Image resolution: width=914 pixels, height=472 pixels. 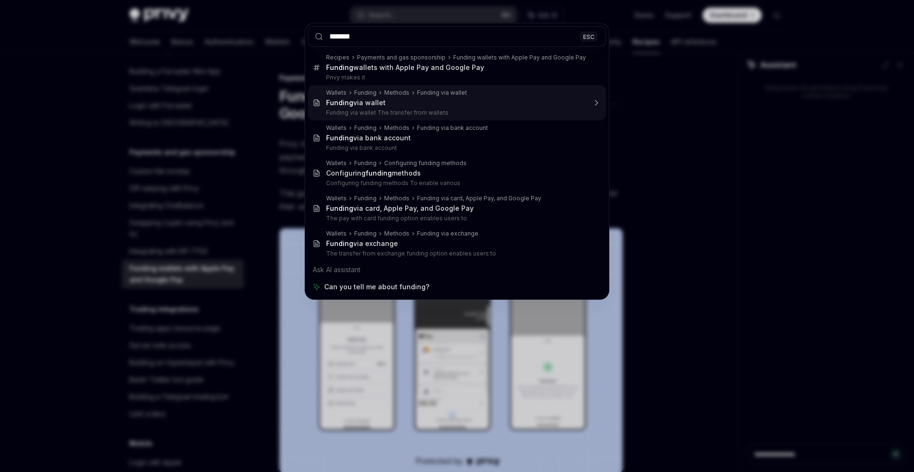 What do you see at coordinates (373, 173) in the screenshot?
I see `div: Configuring methods` at bounding box center [373, 173].